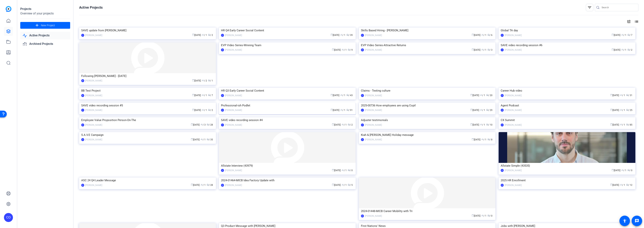  What do you see at coordinates (350, 185) in the screenshot?
I see `span: / 5` at bounding box center [350, 185].